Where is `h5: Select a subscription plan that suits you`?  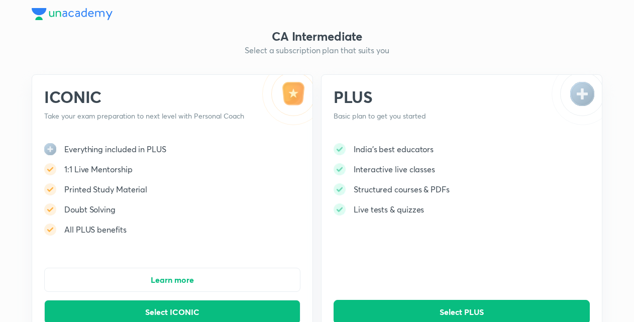 h5: Select a subscription plan that suits you is located at coordinates (317, 50).